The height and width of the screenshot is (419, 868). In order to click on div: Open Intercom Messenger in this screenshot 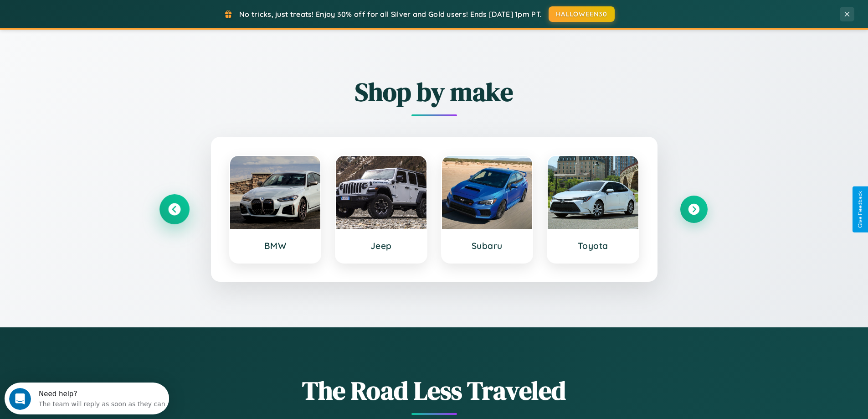, I will do `click(86, 16)`.